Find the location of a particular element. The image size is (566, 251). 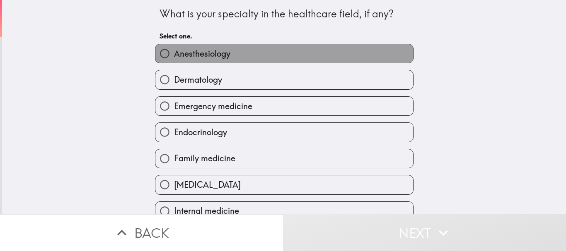

h6: Select one. is located at coordinates (284, 36).